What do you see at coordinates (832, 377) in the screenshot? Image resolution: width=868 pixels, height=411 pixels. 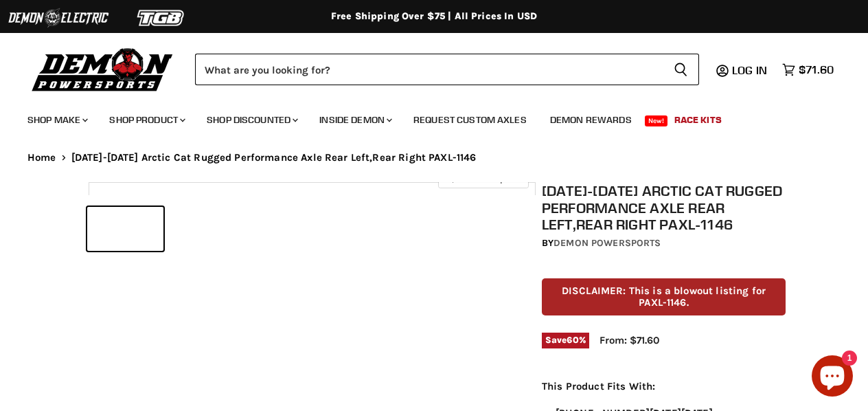 I see `inbox-online-store-chat: Shopify online store chat` at bounding box center [832, 377].